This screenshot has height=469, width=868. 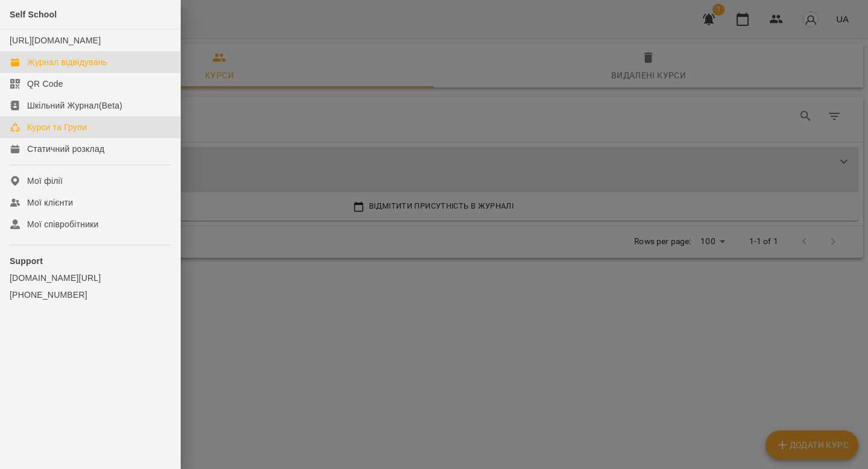 What do you see at coordinates (45, 181) in the screenshot?
I see `div: Мої філії` at bounding box center [45, 181].